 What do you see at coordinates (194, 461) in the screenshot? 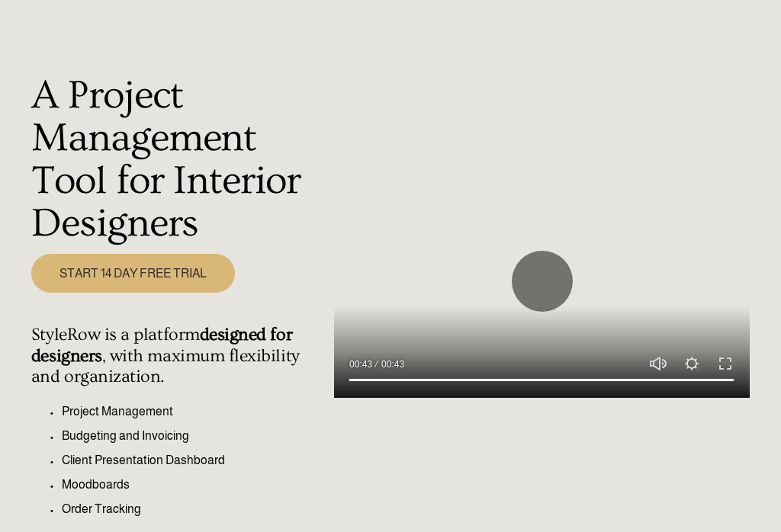
I see `p: Client Presentation Dashboard` at bounding box center [194, 461].